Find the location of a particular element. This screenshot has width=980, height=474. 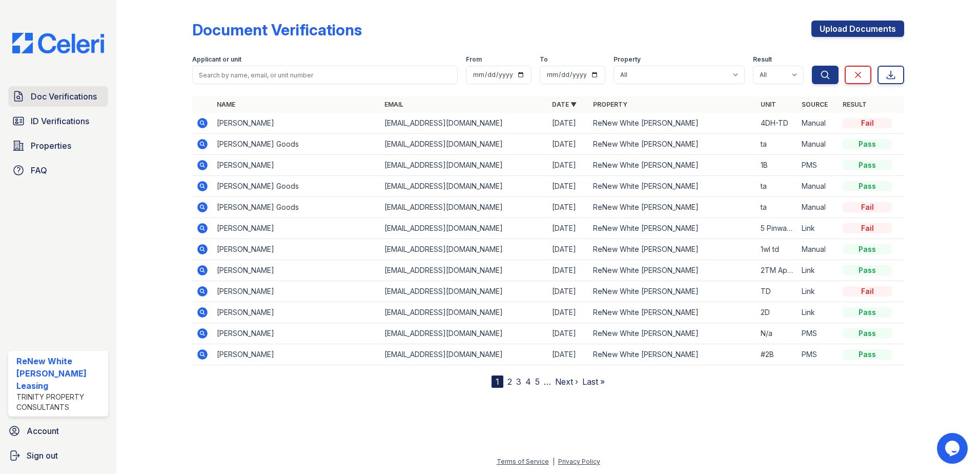

a: 2 is located at coordinates (510, 382).